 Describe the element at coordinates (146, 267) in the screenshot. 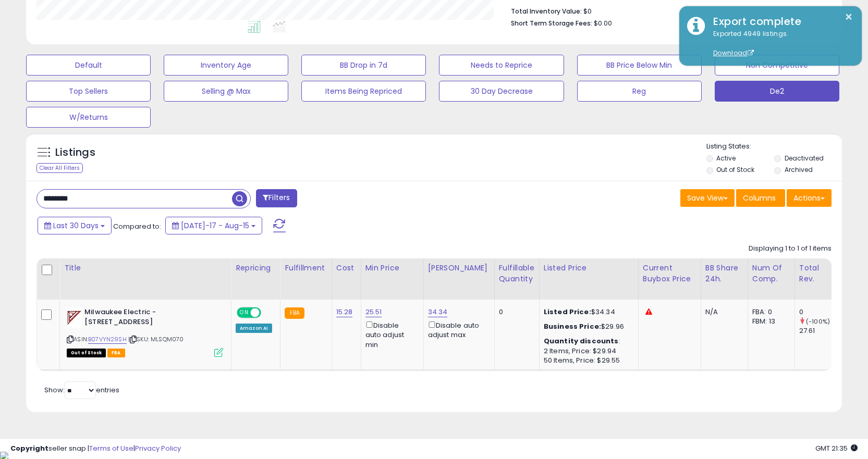

I see `div: Title` at that location.